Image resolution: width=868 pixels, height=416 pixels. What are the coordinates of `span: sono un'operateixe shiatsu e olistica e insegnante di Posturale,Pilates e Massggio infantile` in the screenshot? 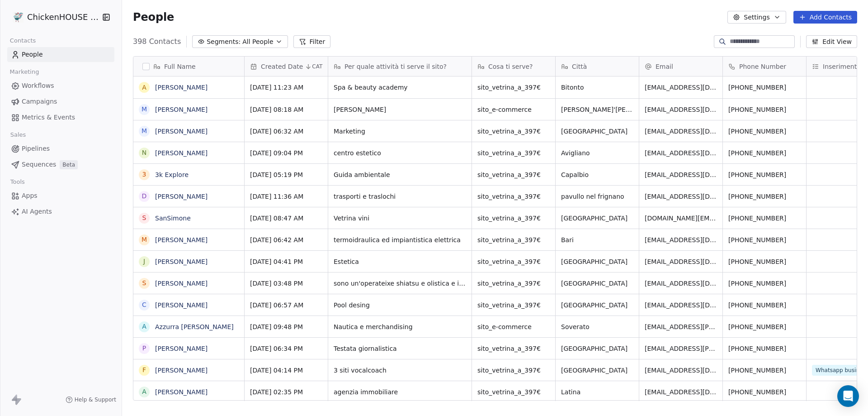 It's located at (400, 283).